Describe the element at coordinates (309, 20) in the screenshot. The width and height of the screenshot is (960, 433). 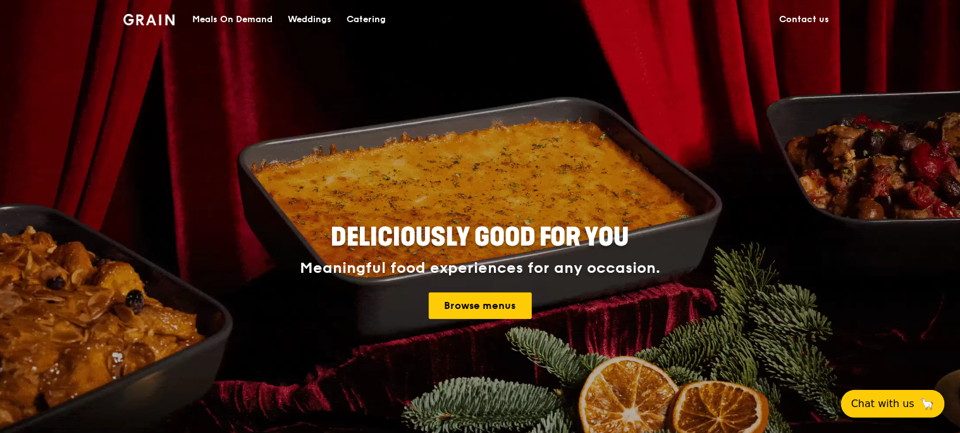
I see `div: Weddings` at that location.